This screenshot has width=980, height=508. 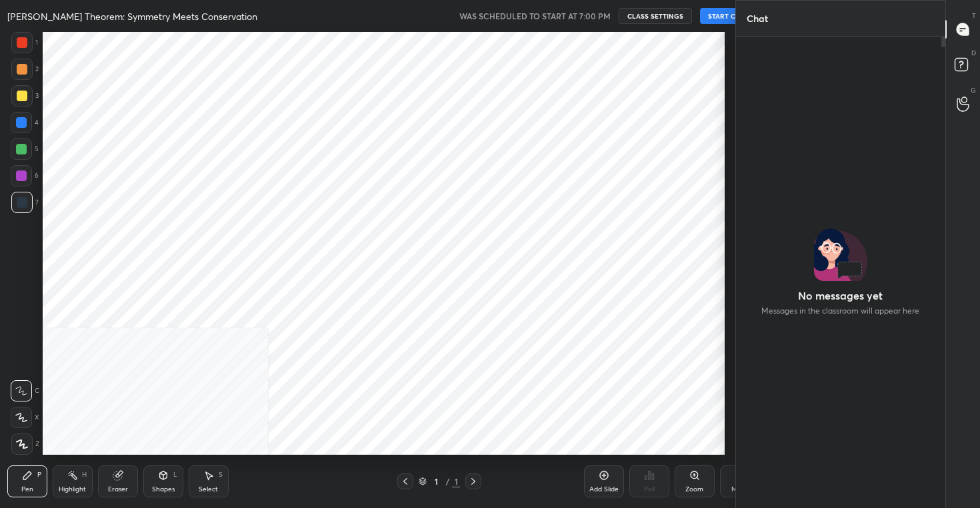 What do you see at coordinates (25, 149) in the screenshot?
I see `div: 5` at bounding box center [25, 149].